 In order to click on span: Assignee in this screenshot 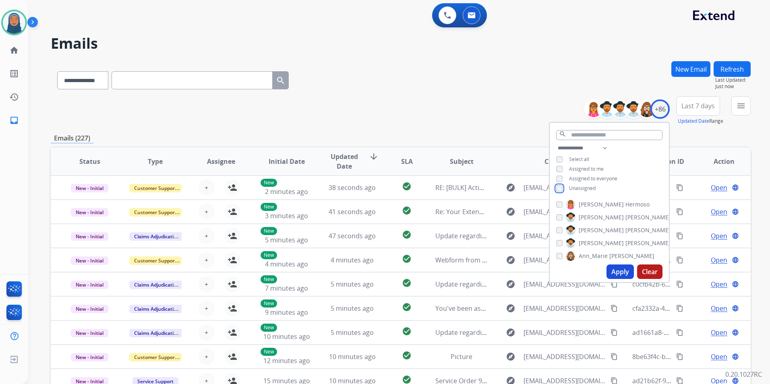, I will do `click(221, 162)`.